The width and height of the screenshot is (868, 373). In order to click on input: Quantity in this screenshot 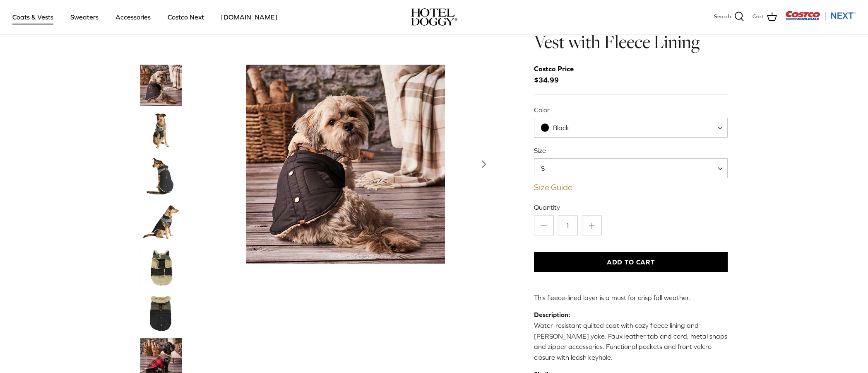, I will do `click(568, 226)`.